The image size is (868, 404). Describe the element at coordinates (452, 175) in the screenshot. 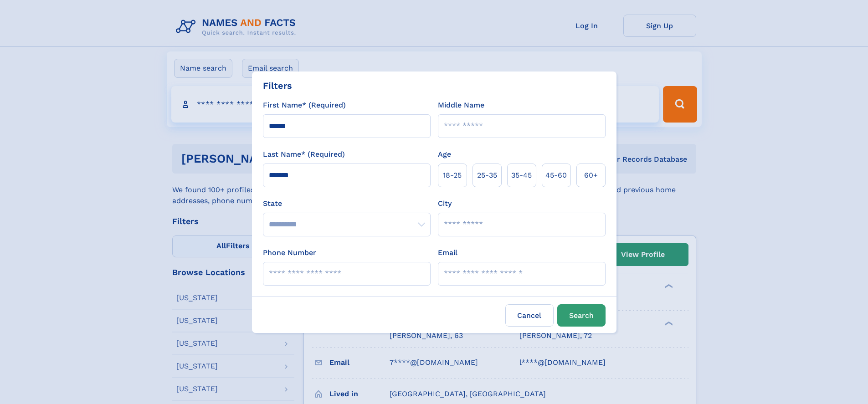

I see `span: 18‑25` at that location.